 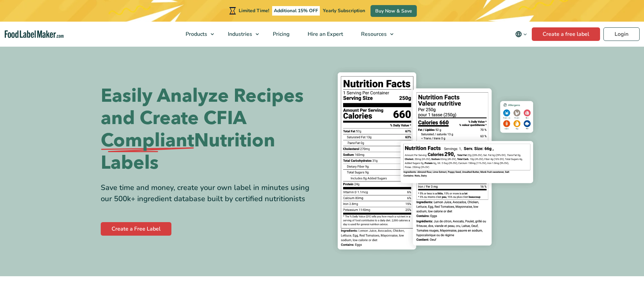 I want to click on span: Hire an Expert, so click(x=325, y=34).